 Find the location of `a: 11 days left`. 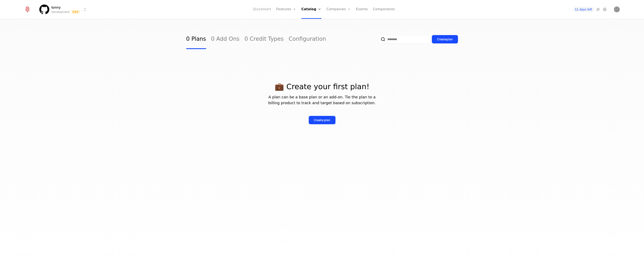

a: 11 days left is located at coordinates (583, 9).